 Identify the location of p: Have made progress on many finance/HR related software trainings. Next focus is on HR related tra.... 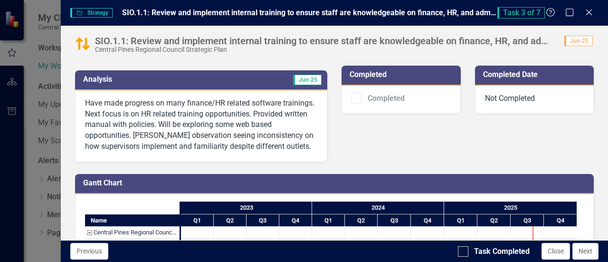
(201, 125).